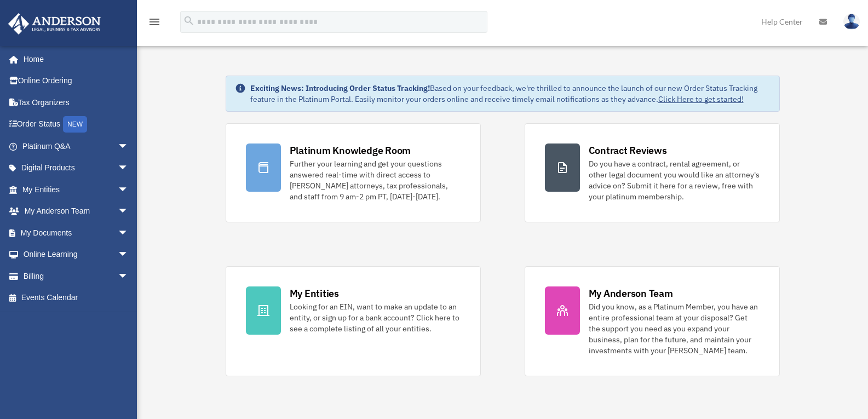 This screenshot has width=868, height=419. I want to click on div: Do you have a contract, rental agreement, or other legal document you would like an attorney's ad..., so click(674, 180).